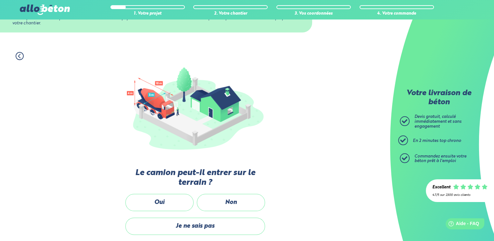  What do you see at coordinates (45, 10) in the screenshot?
I see `img: allobéton` at bounding box center [45, 10].